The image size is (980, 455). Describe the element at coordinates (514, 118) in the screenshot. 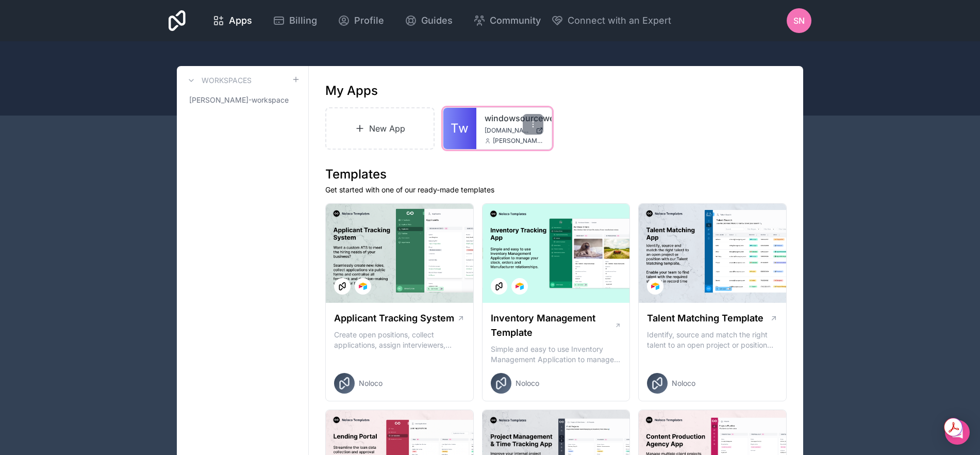

I see `a: windowsourcewesttexas` at that location.